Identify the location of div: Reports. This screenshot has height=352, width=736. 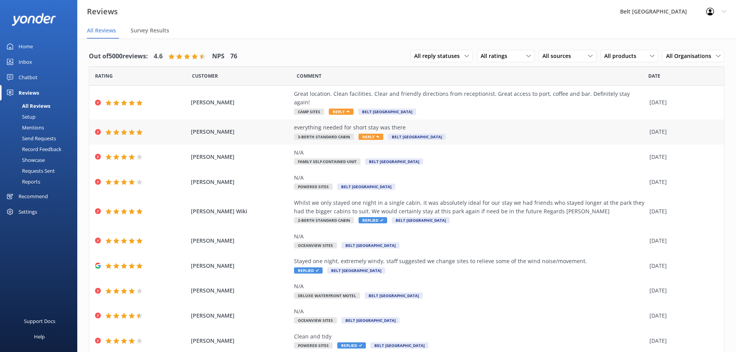
(22, 182).